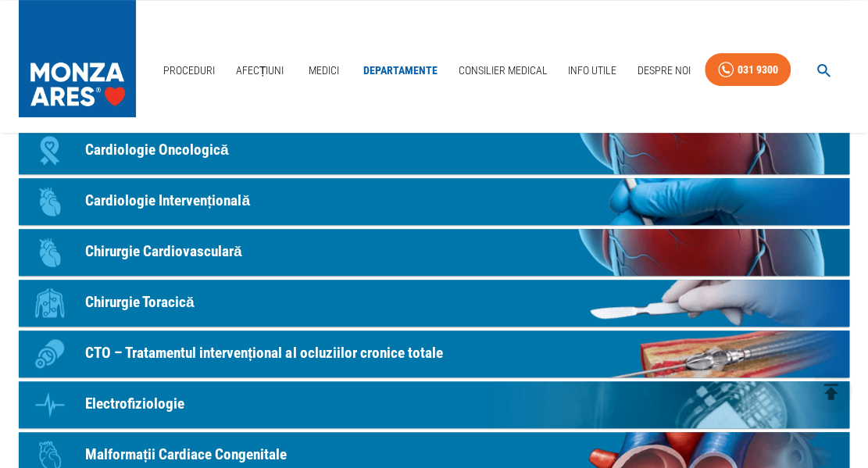  Describe the element at coordinates (434, 252) in the screenshot. I see `a: IconChirurgie Cardiovasculară` at that location.